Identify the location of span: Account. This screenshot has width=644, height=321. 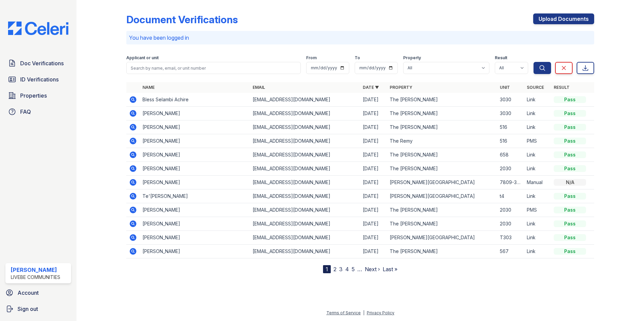
(28, 293).